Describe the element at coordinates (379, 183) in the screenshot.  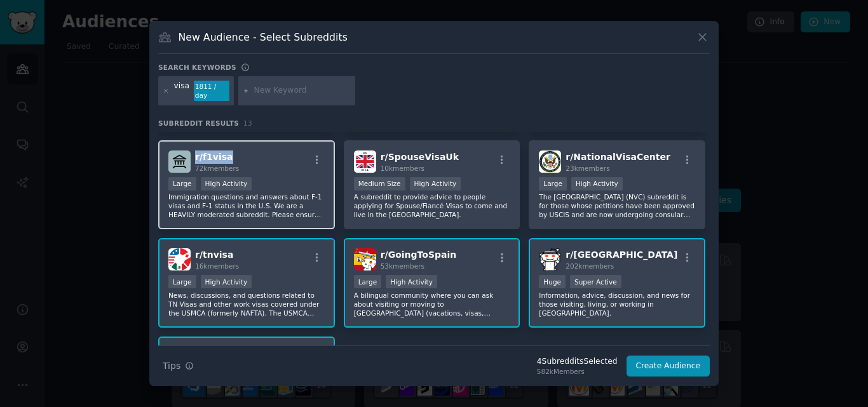
I see `div: Medium Size` at that location.